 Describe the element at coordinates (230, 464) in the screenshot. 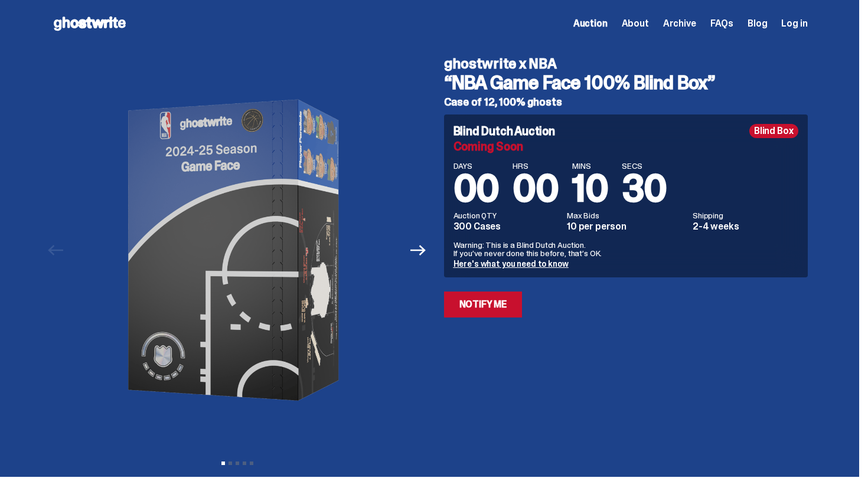

I see `button: View slide 2` at that location.